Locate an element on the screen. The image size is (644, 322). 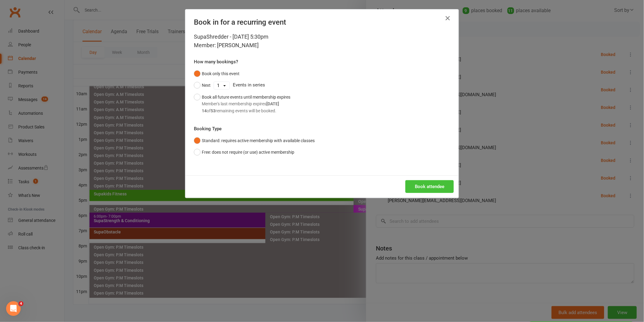
button: Close is located at coordinates (448, 18).